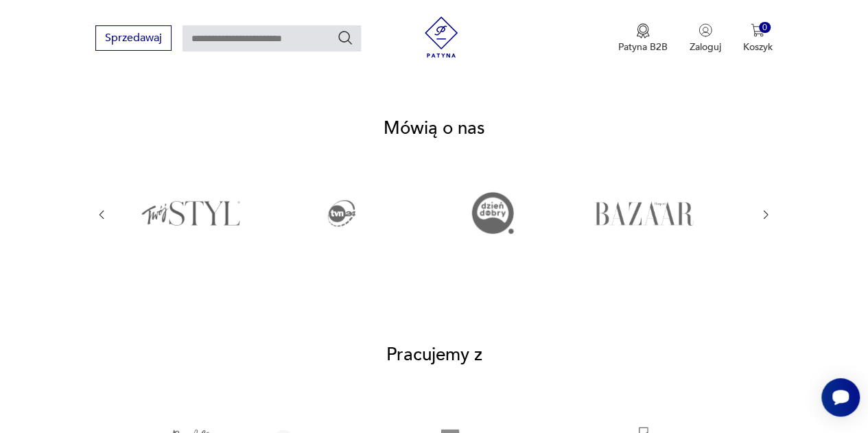 Image resolution: width=868 pixels, height=433 pixels. I want to click on a: Sprzedawaj, so click(133, 39).